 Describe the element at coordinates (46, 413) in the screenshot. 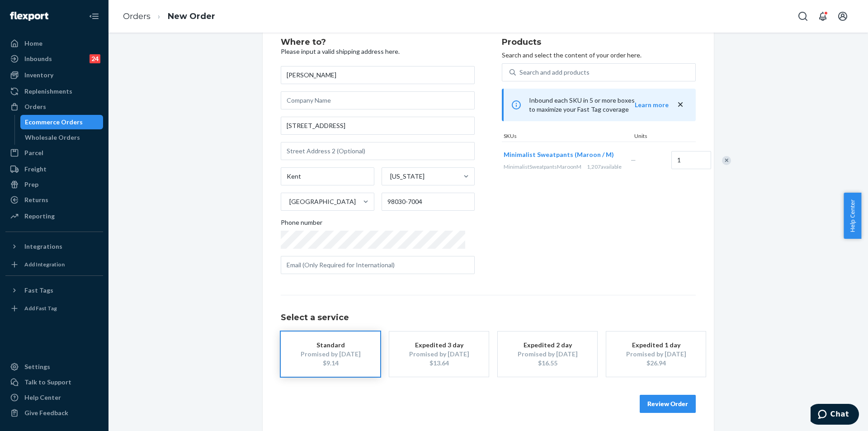

I see `div: Give Feedback` at that location.